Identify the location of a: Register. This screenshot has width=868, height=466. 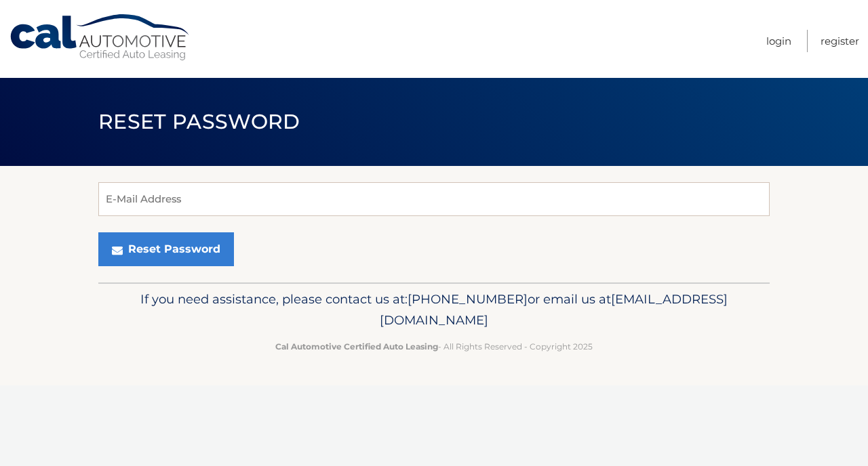
(839, 41).